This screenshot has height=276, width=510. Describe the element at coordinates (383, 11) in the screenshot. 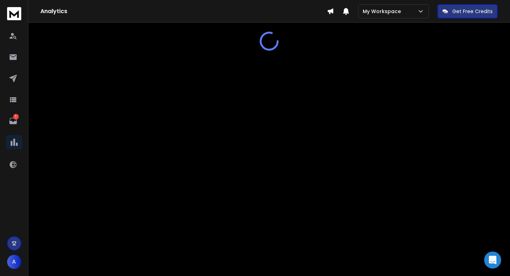

I see `p: My Workspace` at that location.